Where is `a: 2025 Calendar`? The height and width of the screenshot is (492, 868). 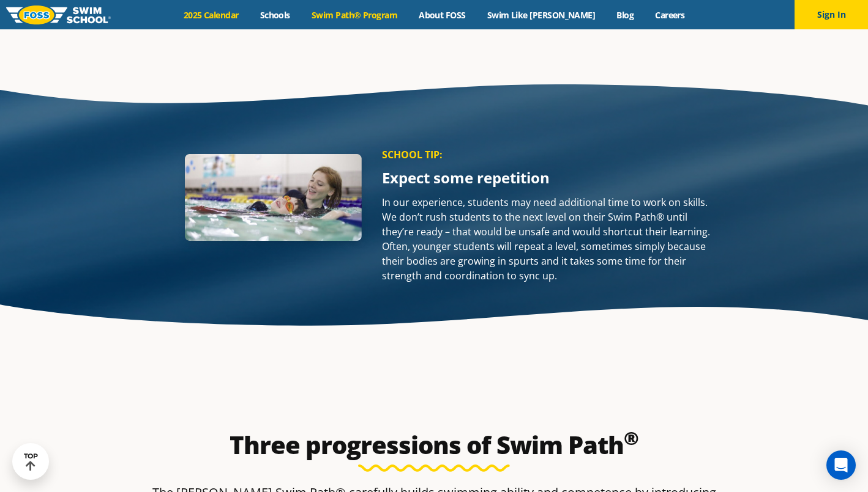
a: 2025 Calendar is located at coordinates (210, 15).